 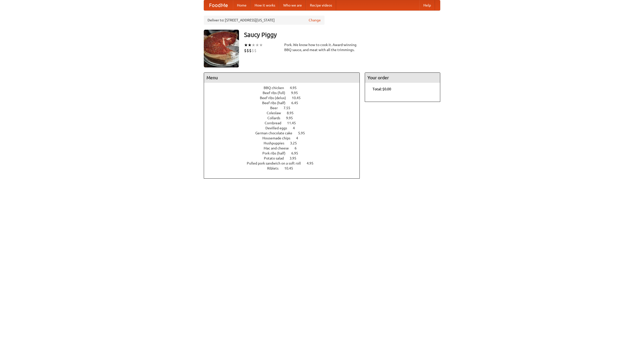 What do you see at coordinates (282, 78) in the screenshot?
I see `h4: Menu` at bounding box center [282, 78].